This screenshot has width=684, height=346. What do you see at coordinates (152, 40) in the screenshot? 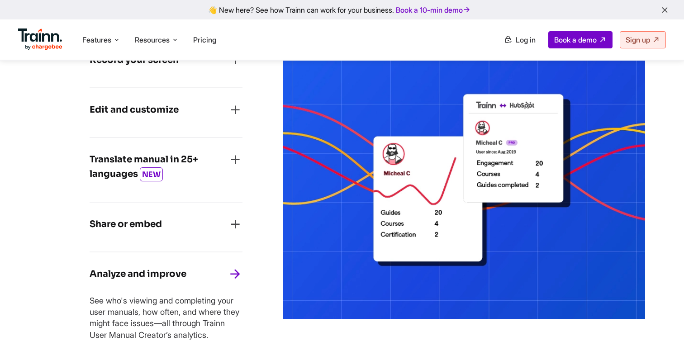
I see `span: Resources` at bounding box center [152, 40].